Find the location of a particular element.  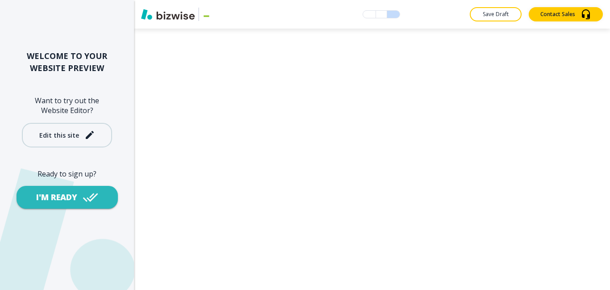

button: I'M READY is located at coordinates (67, 197).